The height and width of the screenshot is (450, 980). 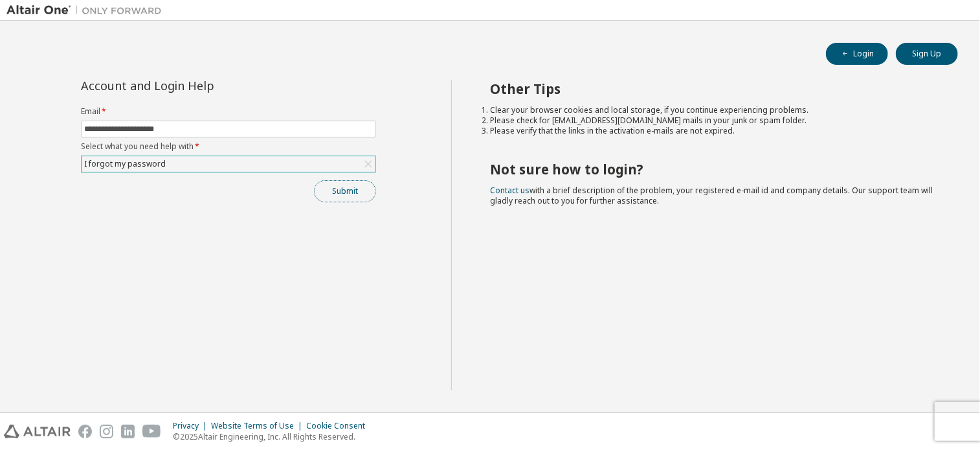 I want to click on li: Please verify that the links in the activation e-mails are not expired., so click(x=713, y=131).